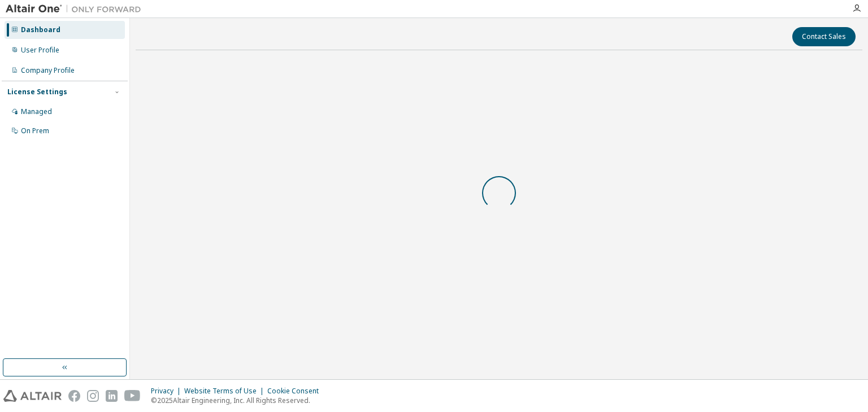  Describe the element at coordinates (76, 9) in the screenshot. I see `img: Altair One` at that location.